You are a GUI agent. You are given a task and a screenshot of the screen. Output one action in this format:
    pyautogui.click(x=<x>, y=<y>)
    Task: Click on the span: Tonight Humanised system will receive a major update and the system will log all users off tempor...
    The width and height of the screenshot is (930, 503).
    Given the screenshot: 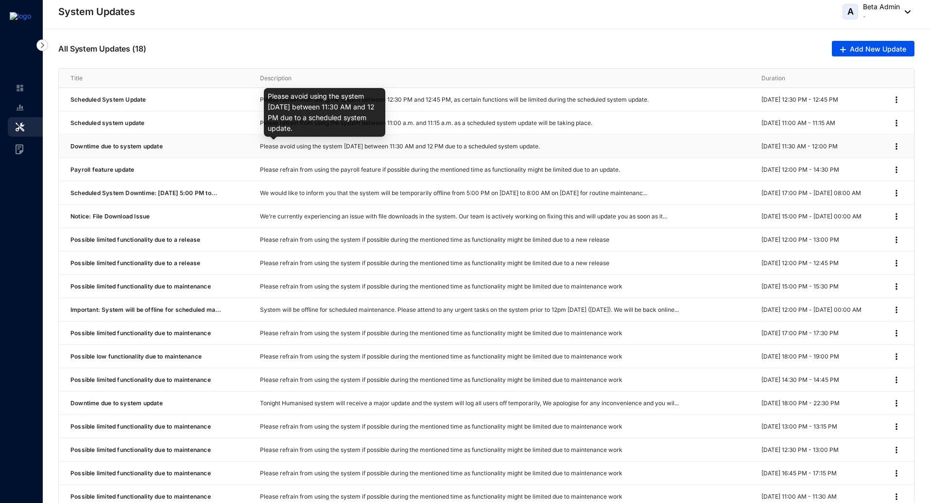 What is the action you would take?
    pyautogui.click(x=469, y=402)
    